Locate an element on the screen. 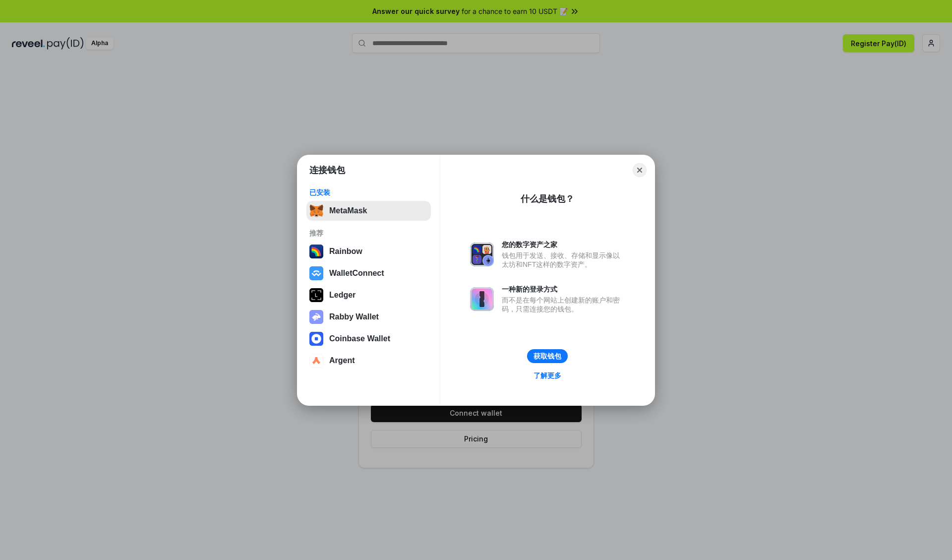 Image resolution: width=952 pixels, height=560 pixels. div: MetaMask is located at coordinates (348, 211).